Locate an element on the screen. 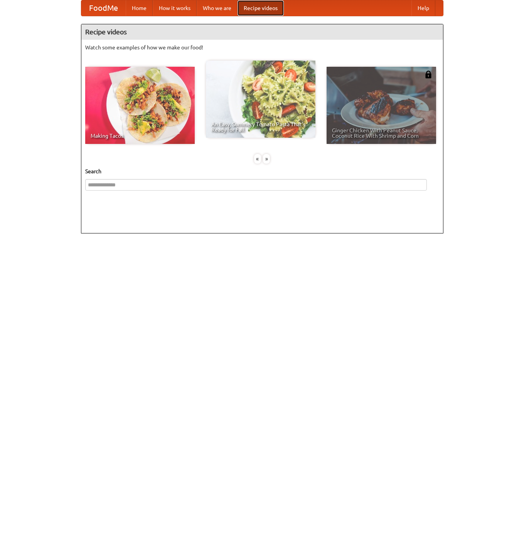 The image size is (524, 546). a: Recipe videos is located at coordinates (261, 8).